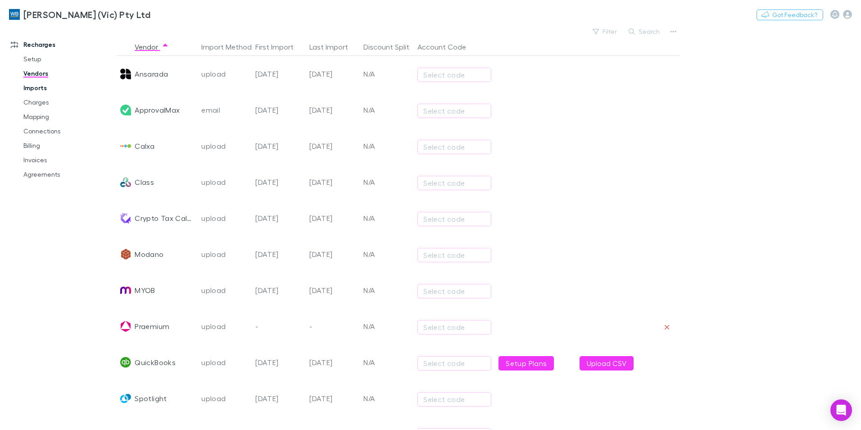 The height and width of the screenshot is (430, 861). What do you see at coordinates (150, 398) in the screenshot?
I see `div: Spotlight` at bounding box center [150, 398].